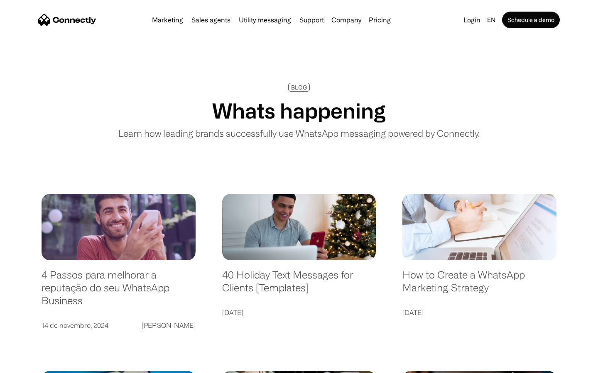  I want to click on a: 4 Passos para melhorar a reputação do seu WhatsApp Business, so click(118, 292).